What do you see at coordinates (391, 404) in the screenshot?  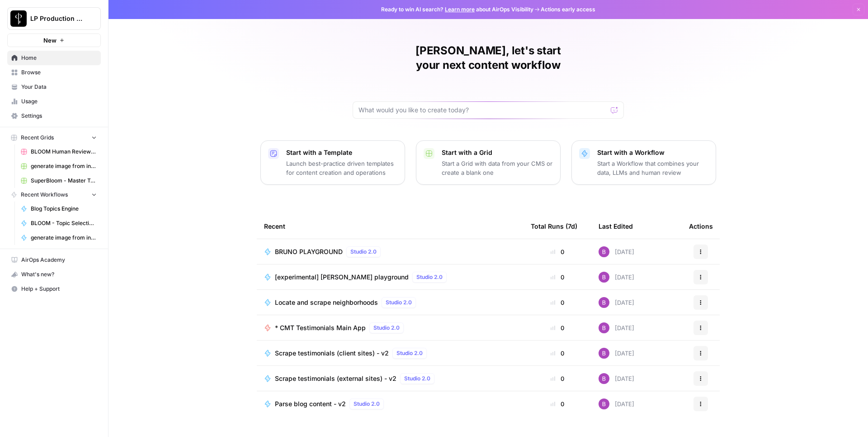 I see `a: Parse blog content - v2Studio 2.0` at bounding box center [391, 404].